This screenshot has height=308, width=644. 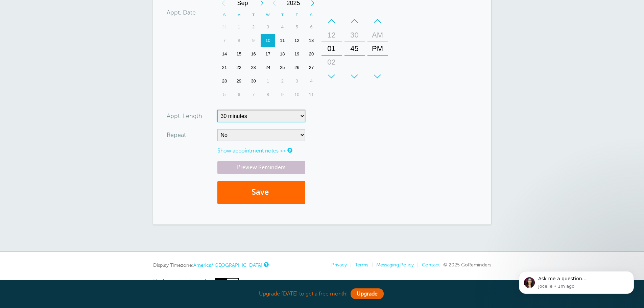 I want to click on div: Thursday, October 2, so click(x=282, y=81).